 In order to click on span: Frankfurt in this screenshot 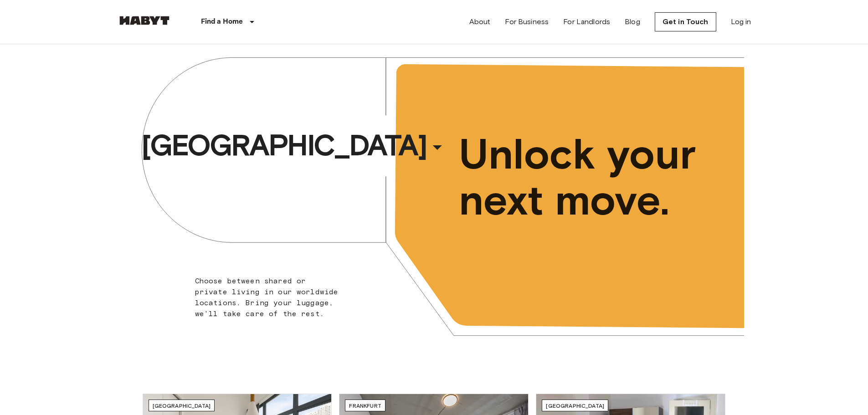, I will do `click(365, 405)`.